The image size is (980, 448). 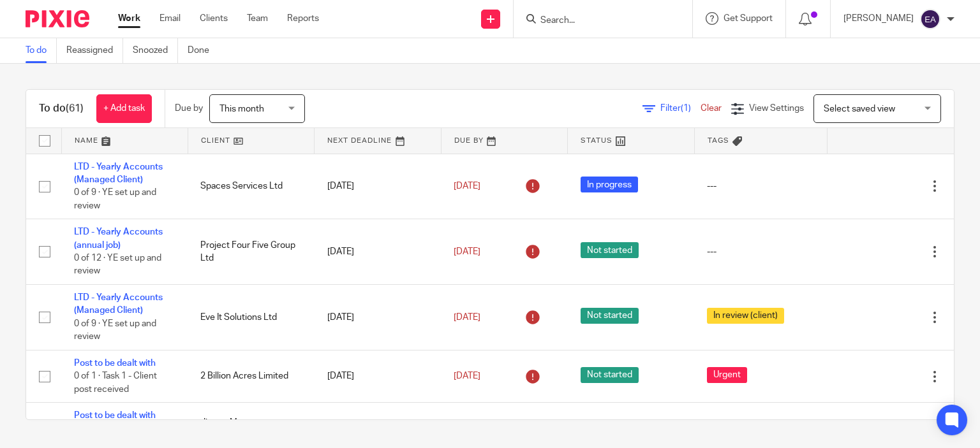 I want to click on a: Snoozed, so click(x=155, y=51).